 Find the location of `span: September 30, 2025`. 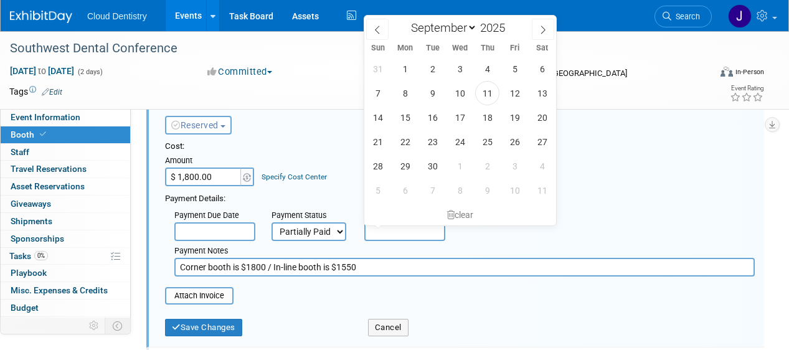

span: September 30, 2025 is located at coordinates (432, 166).